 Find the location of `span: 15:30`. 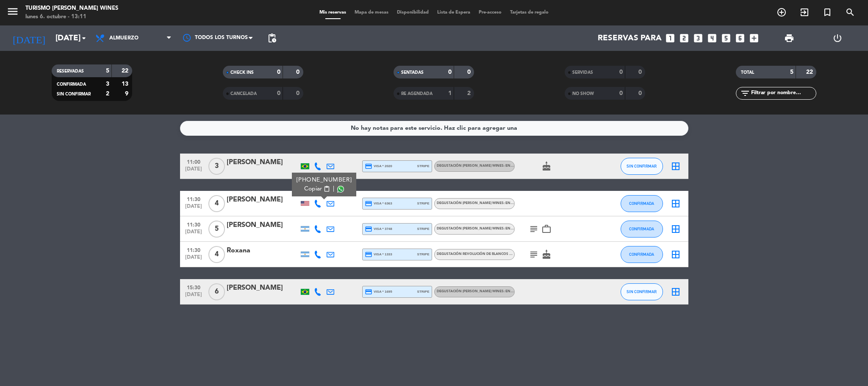

span: 15:30 is located at coordinates (194, 287).